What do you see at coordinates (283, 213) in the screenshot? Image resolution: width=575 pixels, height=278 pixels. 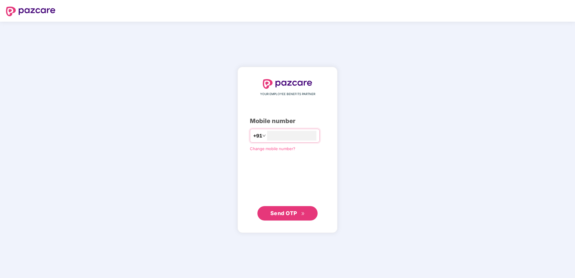 I see `span: Send OTP` at bounding box center [283, 213].